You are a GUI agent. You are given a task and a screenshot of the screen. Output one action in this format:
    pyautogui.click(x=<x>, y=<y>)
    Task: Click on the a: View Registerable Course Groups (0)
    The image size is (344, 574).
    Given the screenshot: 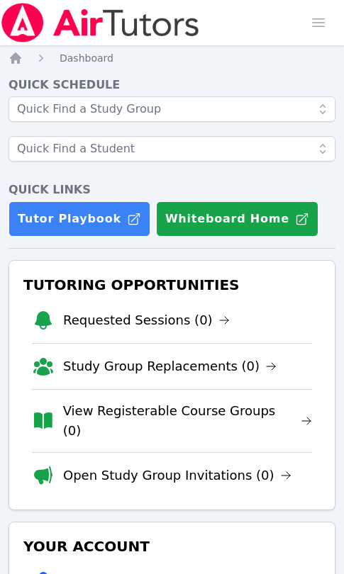 What is the action you would take?
    pyautogui.click(x=187, y=421)
    